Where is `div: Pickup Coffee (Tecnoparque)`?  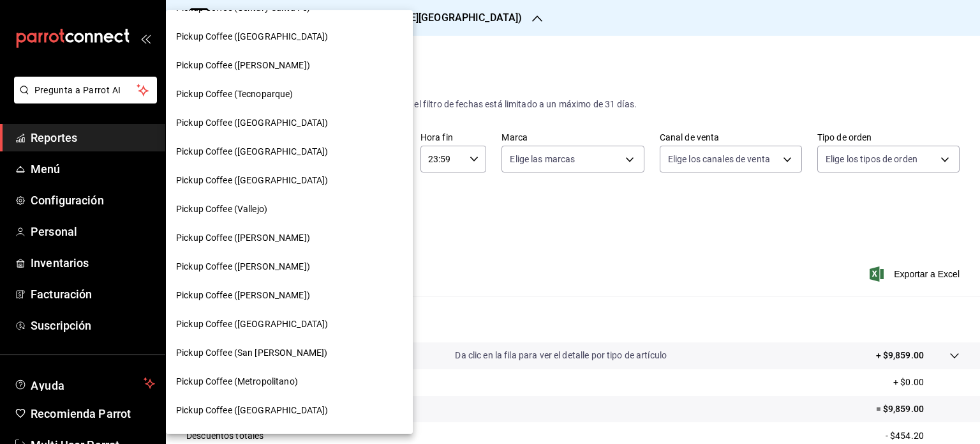 div: Pickup Coffee (Tecnoparque) is located at coordinates (289, 94).